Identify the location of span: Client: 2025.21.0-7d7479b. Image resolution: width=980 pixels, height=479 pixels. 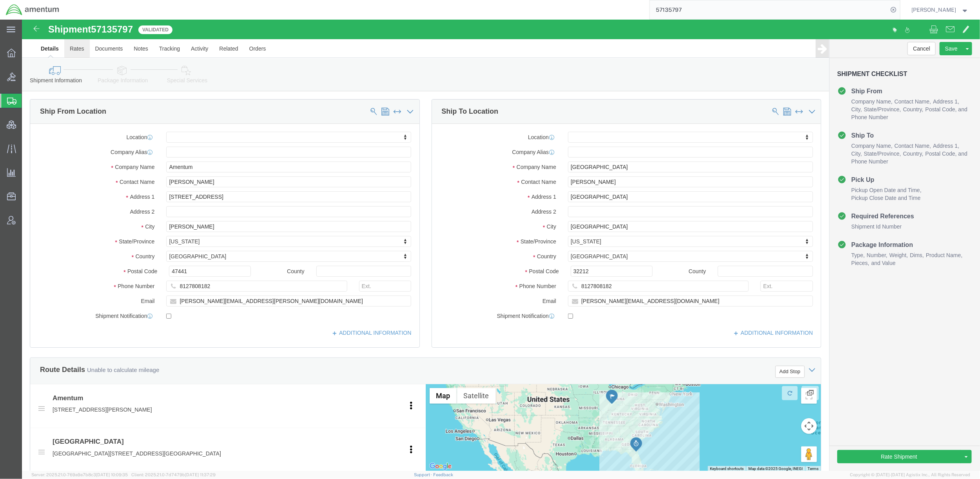
(174, 475).